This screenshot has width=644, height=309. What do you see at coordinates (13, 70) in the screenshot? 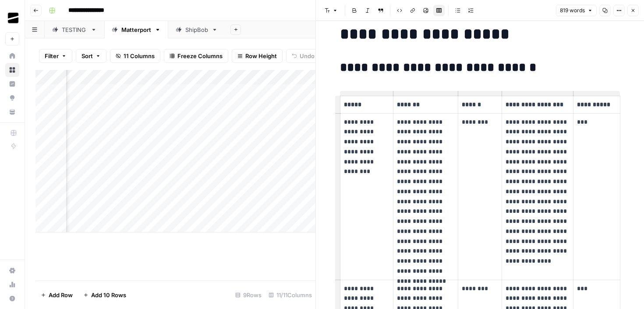
I see `a: Browse` at bounding box center [13, 70].